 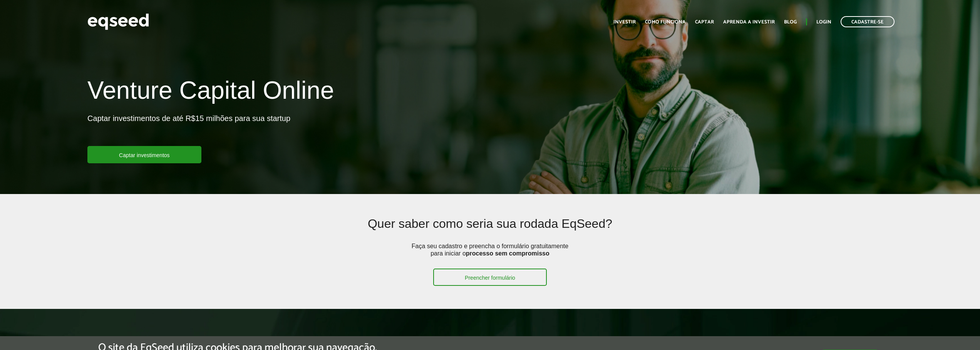 I want to click on img: EqSeed, so click(x=118, y=21).